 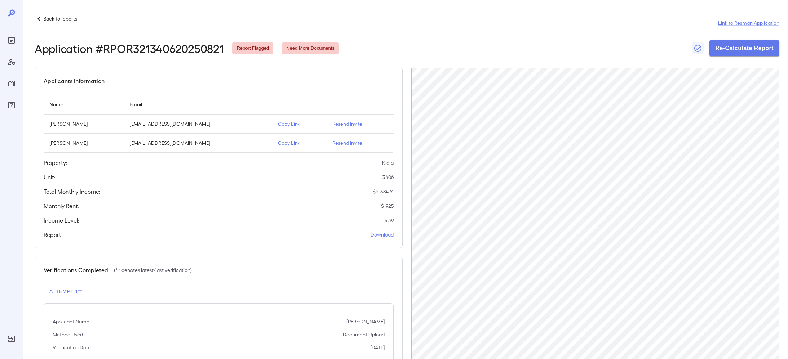 I want to click on button: Close Report, so click(x=698, y=48).